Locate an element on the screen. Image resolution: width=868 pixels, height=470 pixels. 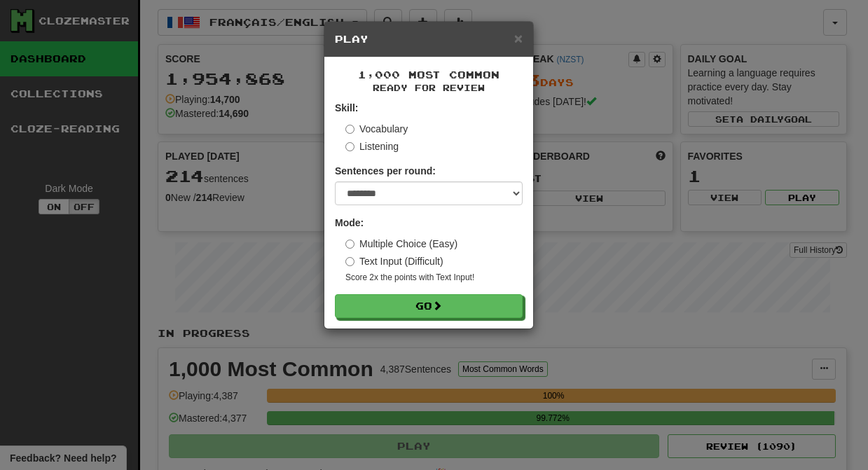
label: Listening is located at coordinates (372, 146).